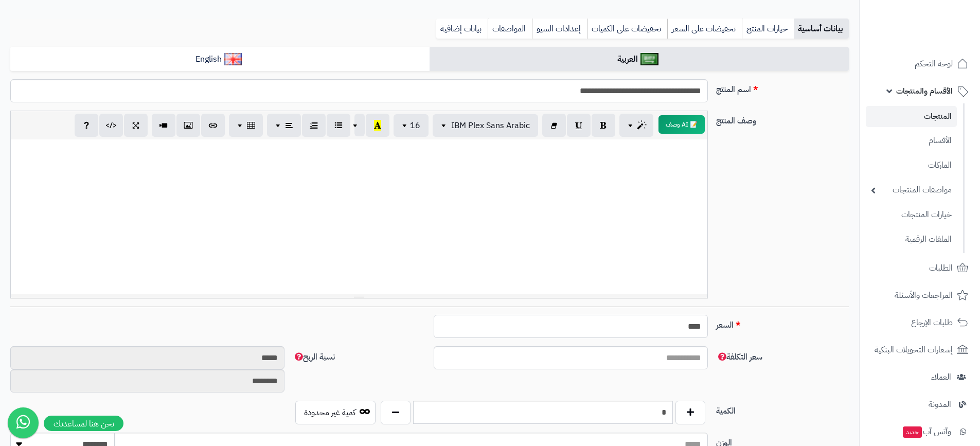 This screenshot has height=446, width=980. Describe the element at coordinates (911, 165) in the screenshot. I see `a: الماركات` at that location.